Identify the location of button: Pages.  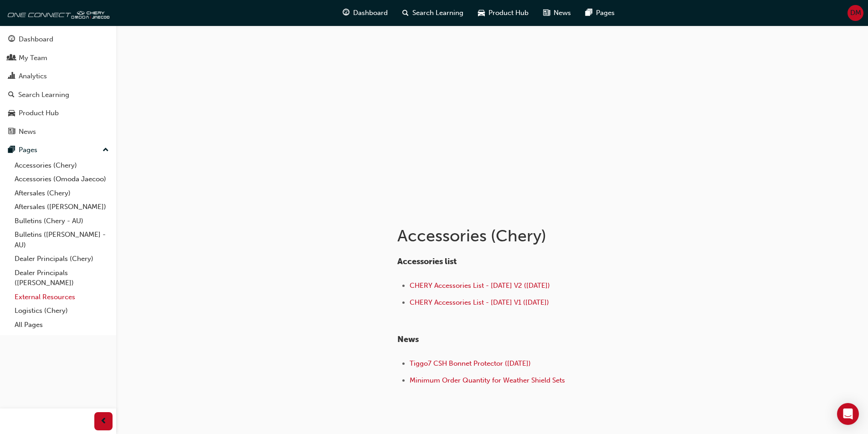
(58, 150).